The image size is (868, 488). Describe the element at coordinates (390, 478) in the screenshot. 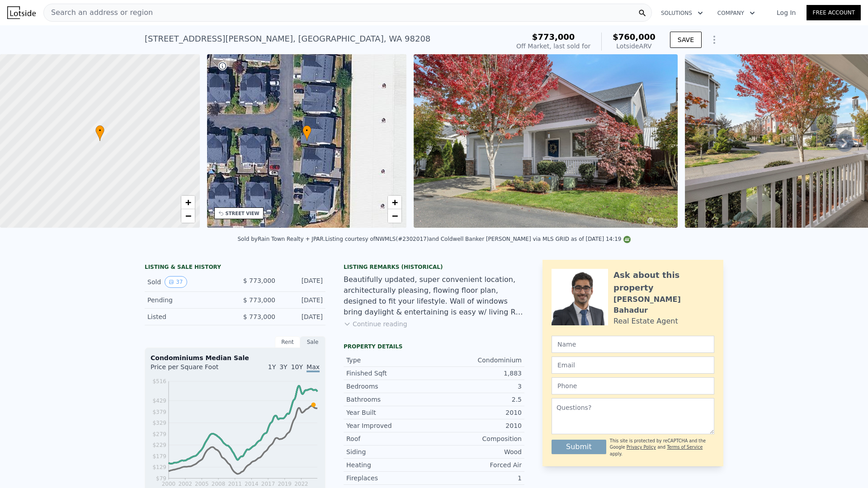

I see `div: Fireplaces` at that location.